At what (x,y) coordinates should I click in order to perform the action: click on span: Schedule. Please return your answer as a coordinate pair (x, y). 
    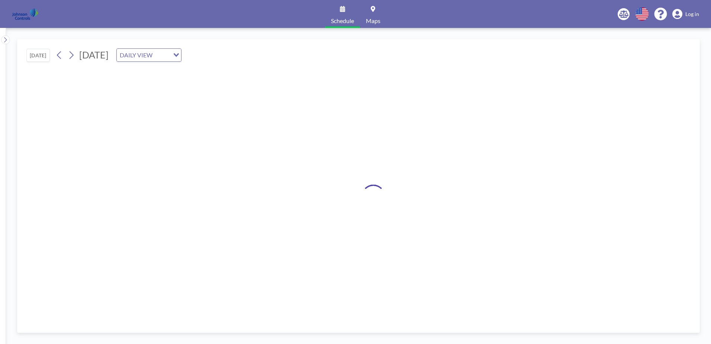
    Looking at the image, I should click on (342, 21).